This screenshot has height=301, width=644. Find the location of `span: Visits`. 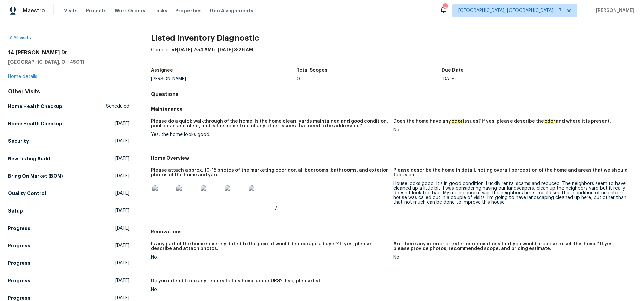

span: Visits is located at coordinates (71, 11).